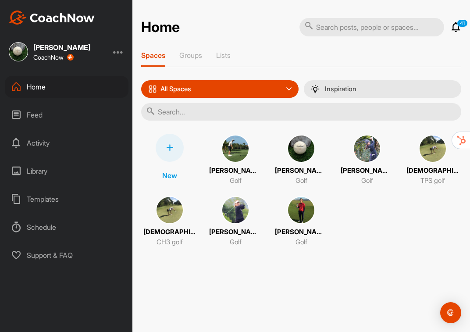 The image size is (470, 332). What do you see at coordinates (236, 210) in the screenshot?
I see `img: square_580edda62e7878842cba43f4c3f13564.jpg` at bounding box center [236, 210].